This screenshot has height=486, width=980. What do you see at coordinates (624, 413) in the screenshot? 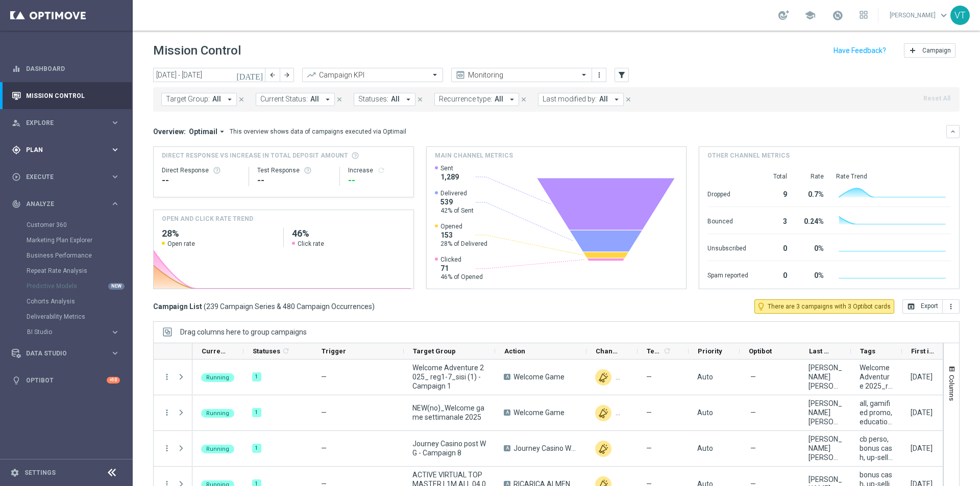
I see `img: In-app Inbox` at bounding box center [624, 413].